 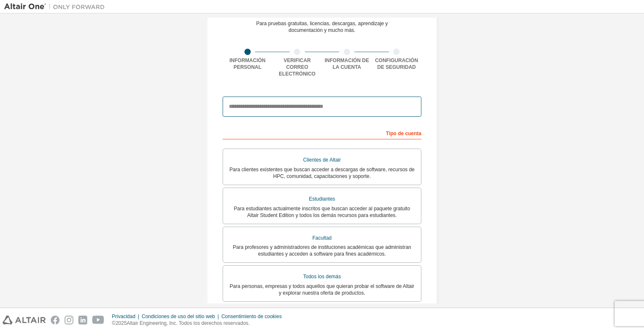 I want to click on font: Condiciones de uso del sitio web, so click(x=178, y=316).